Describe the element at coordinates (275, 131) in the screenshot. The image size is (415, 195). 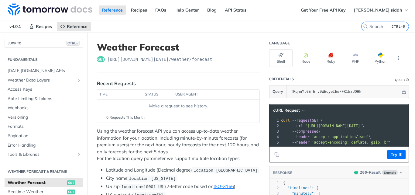
I see `div: 3` at that location.